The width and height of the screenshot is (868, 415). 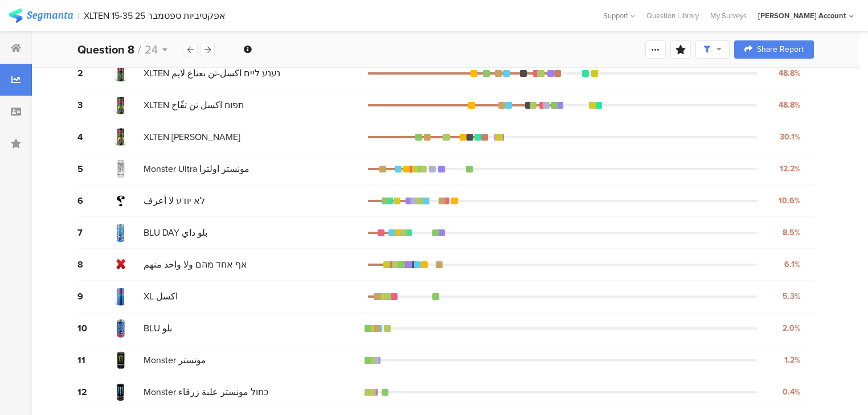 I want to click on div: 8, so click(x=94, y=264).